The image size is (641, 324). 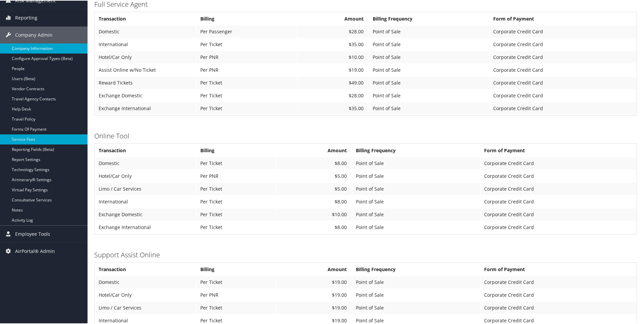 What do you see at coordinates (333, 82) in the screenshot?
I see `td: $49.00` at bounding box center [333, 82].